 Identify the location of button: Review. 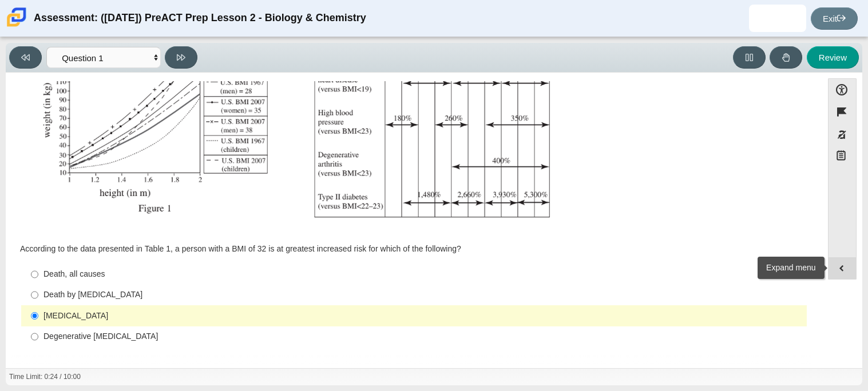
(833, 57).